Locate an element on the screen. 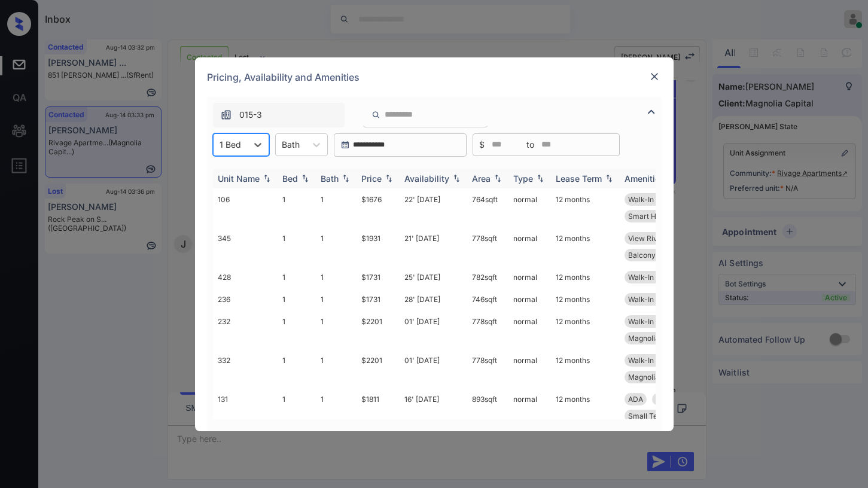 The image size is (868, 488). div: Area is located at coordinates (481, 179).